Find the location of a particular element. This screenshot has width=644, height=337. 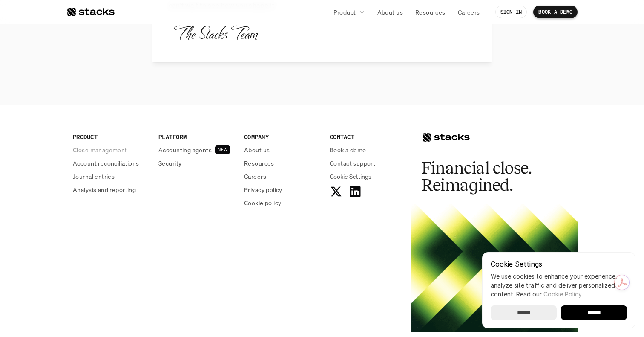

a: Security is located at coordinates (196, 163).